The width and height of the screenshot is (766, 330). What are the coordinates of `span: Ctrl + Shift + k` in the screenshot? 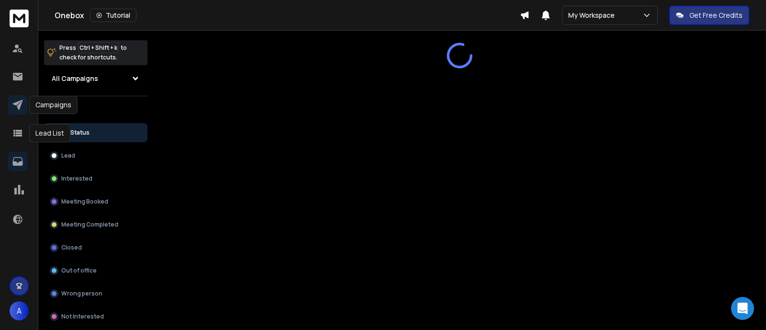 It's located at (98, 47).